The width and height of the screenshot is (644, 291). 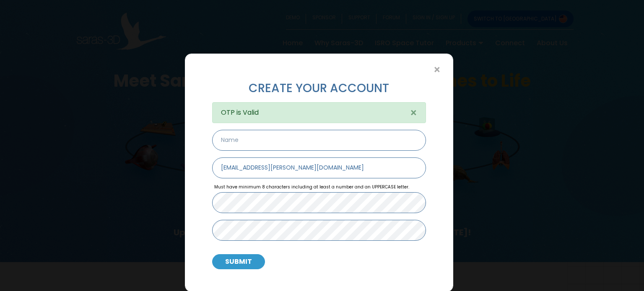 What do you see at coordinates (319, 112) in the screenshot?
I see `div: OTP is Valid` at bounding box center [319, 112].